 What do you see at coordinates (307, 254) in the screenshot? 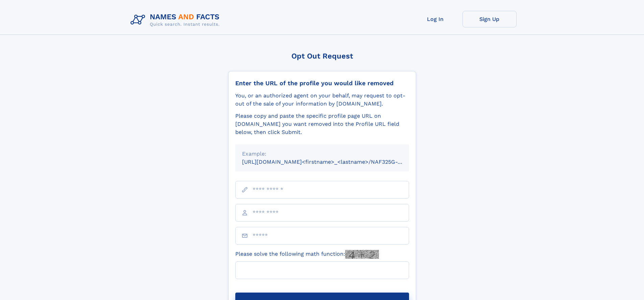
I see `label: Please solve the following math function:` at bounding box center [307, 254].